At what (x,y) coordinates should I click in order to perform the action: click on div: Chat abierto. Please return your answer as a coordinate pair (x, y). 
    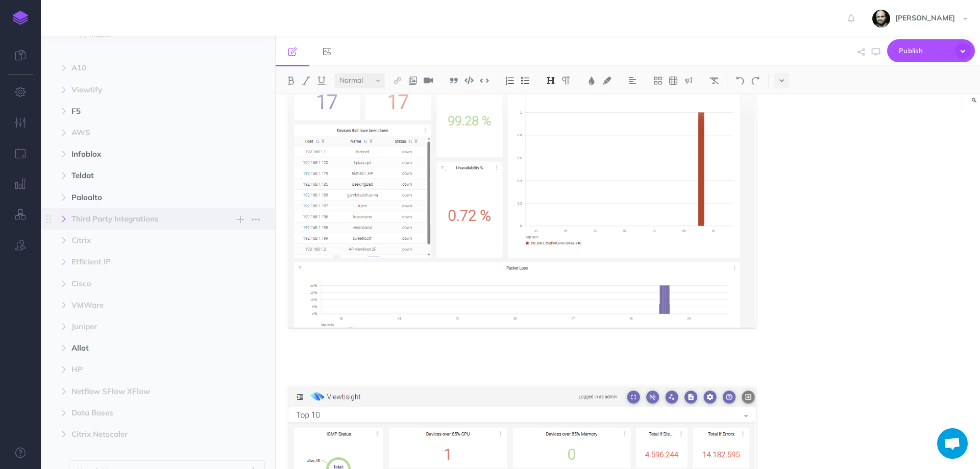
    Looking at the image, I should click on (952, 443).